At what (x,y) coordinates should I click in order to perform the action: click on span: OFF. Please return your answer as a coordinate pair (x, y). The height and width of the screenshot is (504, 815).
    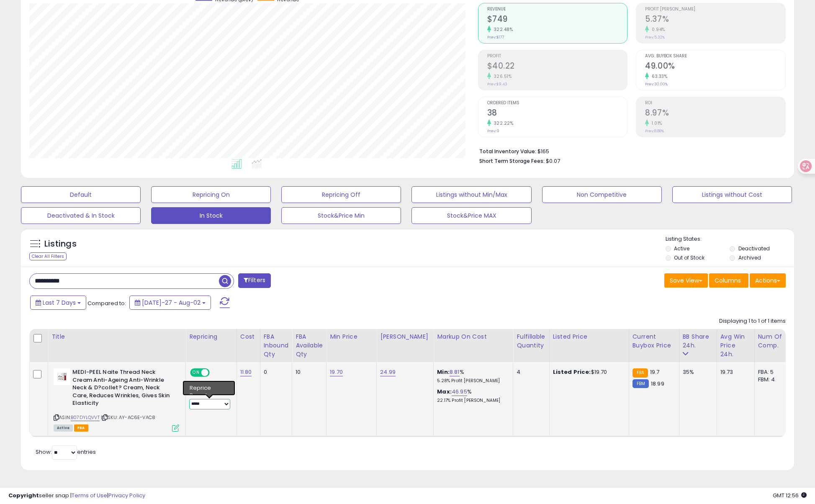
    Looking at the image, I should click on (216, 373).